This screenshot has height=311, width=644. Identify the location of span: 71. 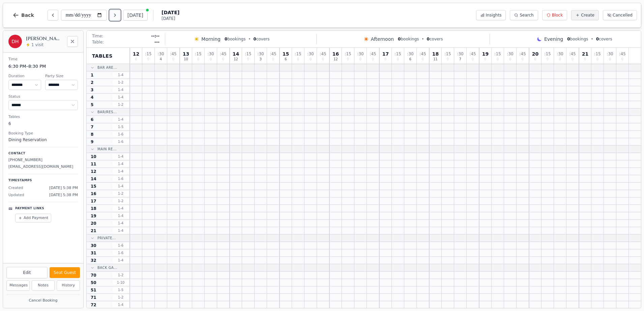
(93, 298).